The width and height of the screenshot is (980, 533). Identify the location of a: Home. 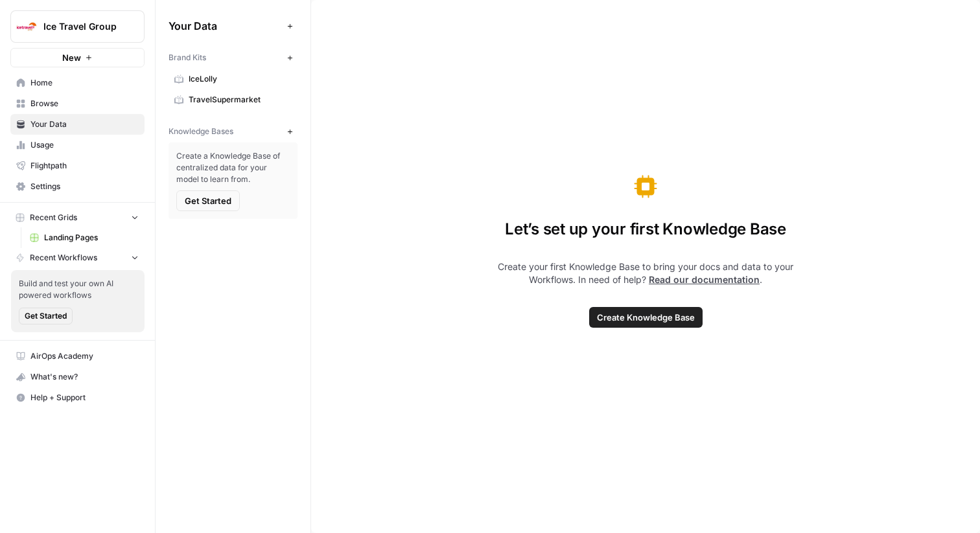
(77, 83).